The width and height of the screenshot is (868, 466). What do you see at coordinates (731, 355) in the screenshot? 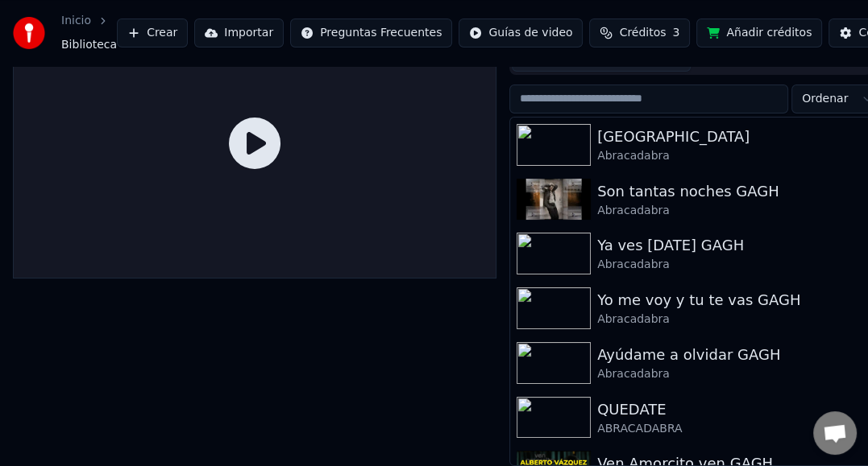
I see `div: Ayúdame a olvidar GAGH` at bounding box center [731, 355].